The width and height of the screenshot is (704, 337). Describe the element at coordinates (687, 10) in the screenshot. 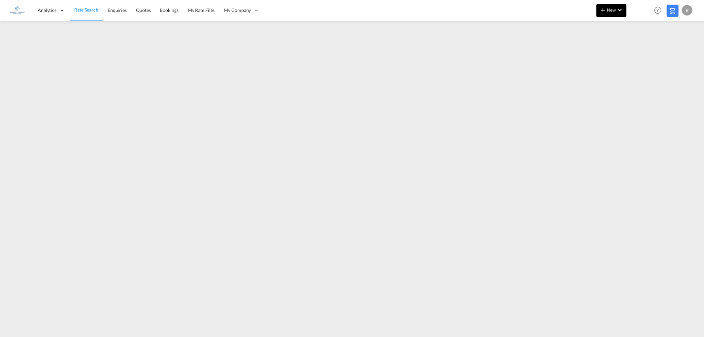

I see `div: B` at that location.